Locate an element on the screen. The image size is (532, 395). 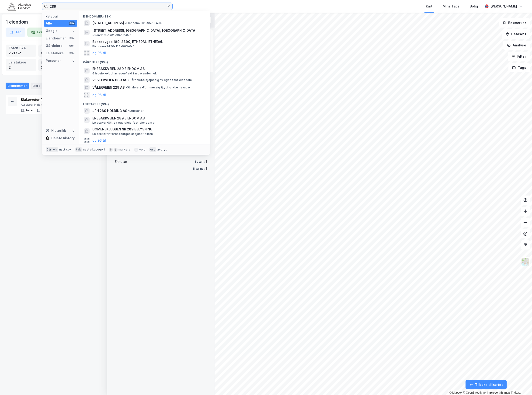
a: Improve this map is located at coordinates (498, 393).